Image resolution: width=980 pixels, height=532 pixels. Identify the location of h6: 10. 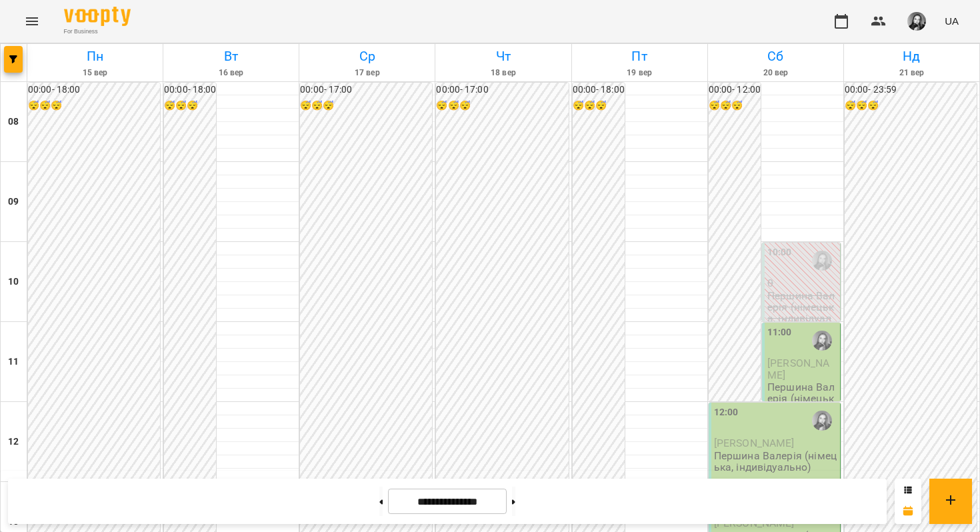
(13, 282).